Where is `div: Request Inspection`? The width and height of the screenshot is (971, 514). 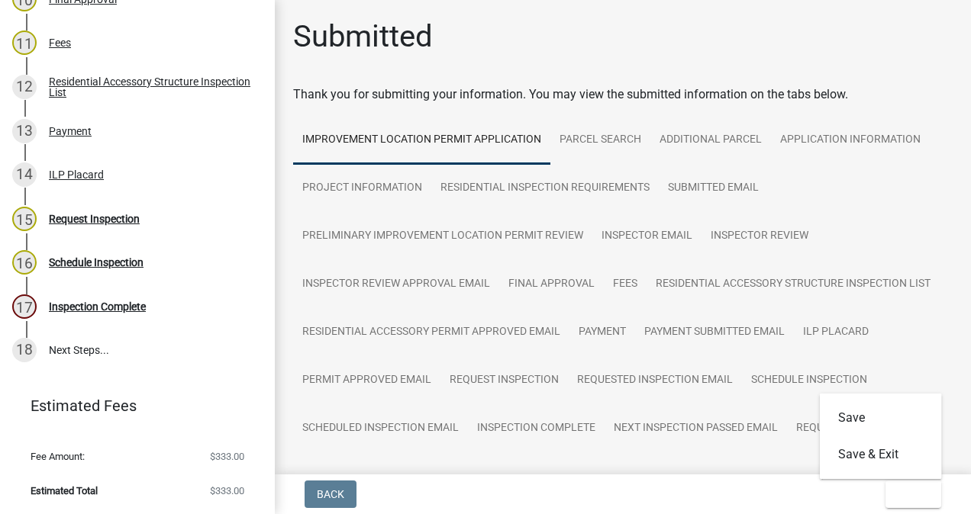 div: Request Inspection is located at coordinates (94, 219).